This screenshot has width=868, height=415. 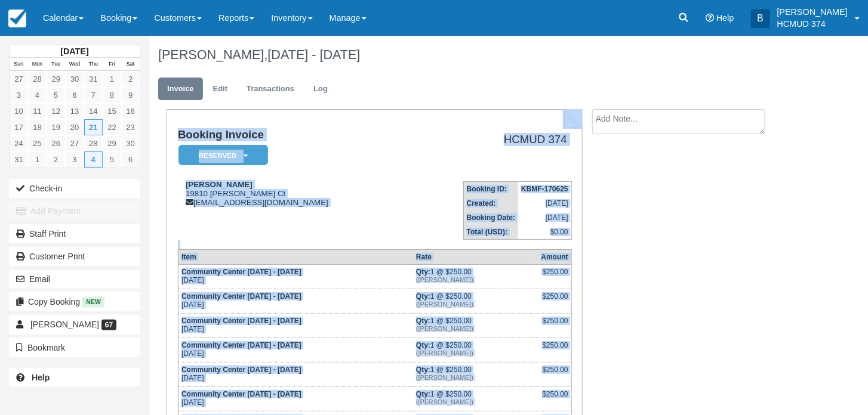 What do you see at coordinates (292, 135) in the screenshot?
I see `h1: Booking Invoice` at bounding box center [292, 135].